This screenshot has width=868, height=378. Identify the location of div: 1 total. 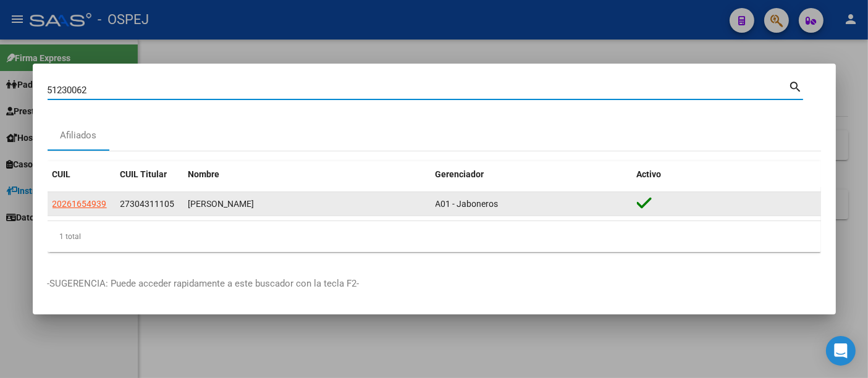
(434, 237).